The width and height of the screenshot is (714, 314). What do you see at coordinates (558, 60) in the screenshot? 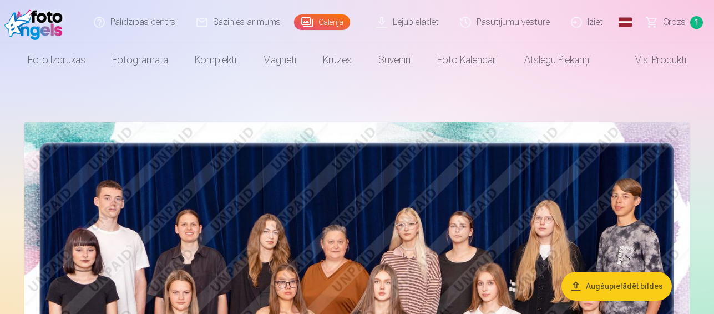
I see `a: Atslēgu piekariņi` at bounding box center [558, 60].